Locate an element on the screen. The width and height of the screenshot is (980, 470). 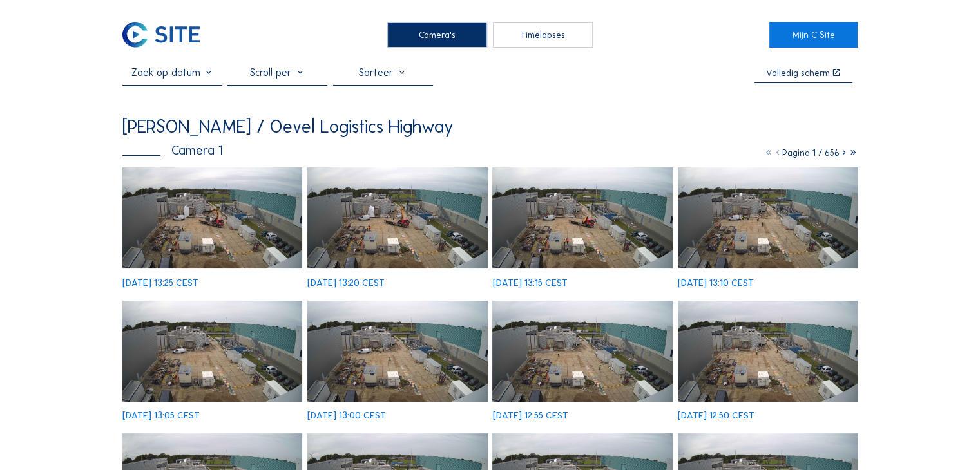
span: Pagina 1 / 656 is located at coordinates (811, 153).